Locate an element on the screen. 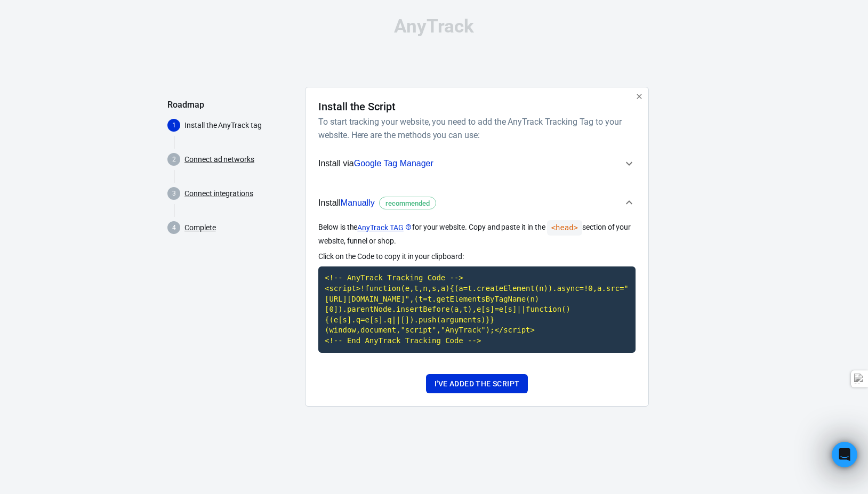  span: Manually is located at coordinates (358, 202).